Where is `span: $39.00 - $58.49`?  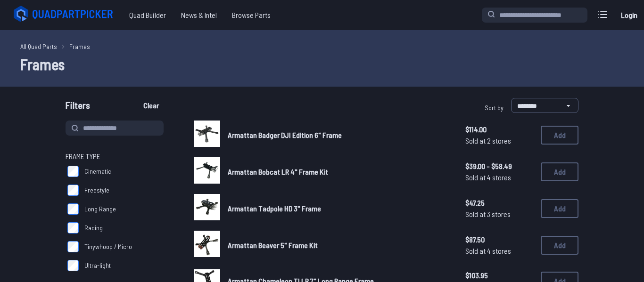
span: $39.00 - $58.49 is located at coordinates (499, 166).